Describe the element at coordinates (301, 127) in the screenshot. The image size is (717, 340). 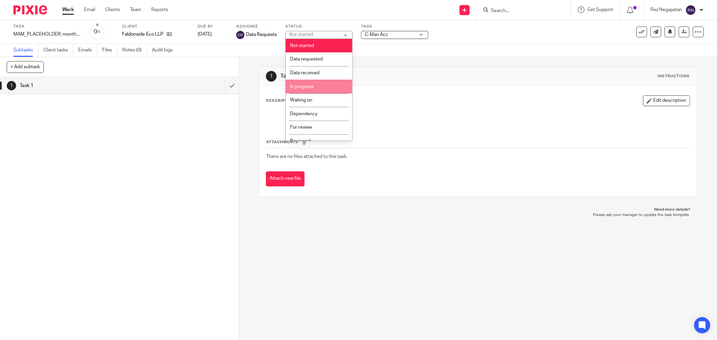
I see `span: For review` at that location.